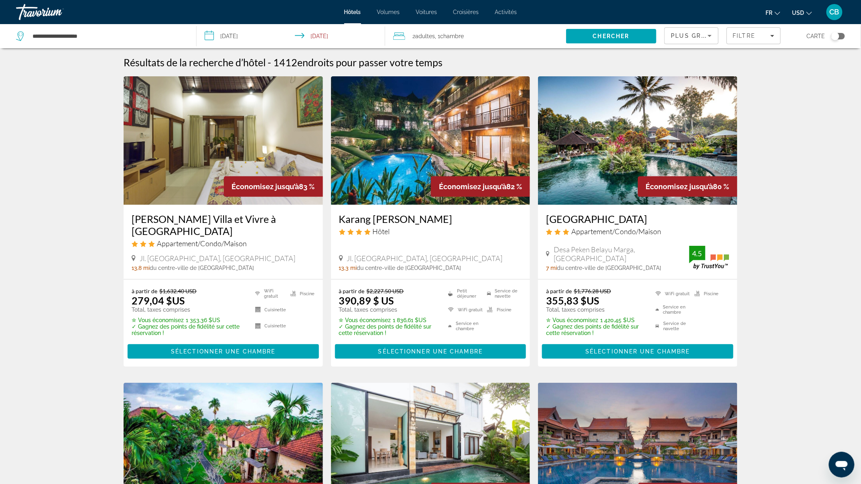  I want to click on a: Villa Taman di Blayu, so click(638, 140).